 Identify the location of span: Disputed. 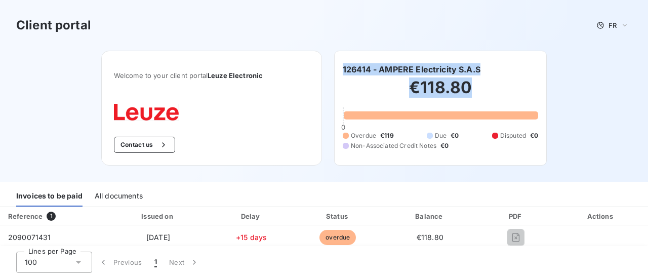
(513, 136).